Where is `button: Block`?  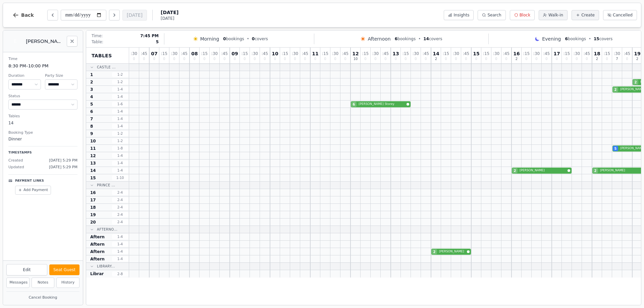
button: Block is located at coordinates (522, 15).